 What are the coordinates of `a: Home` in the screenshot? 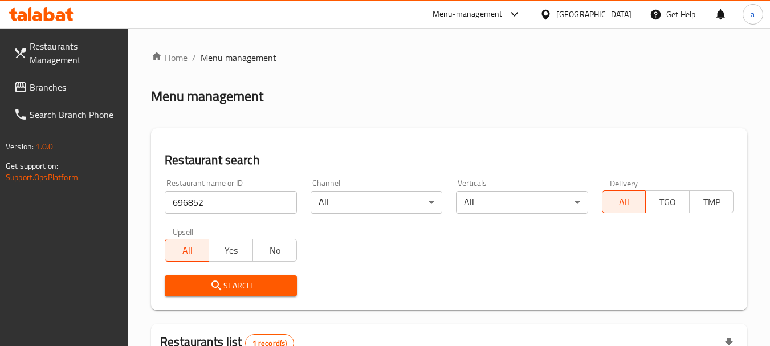 It's located at (169, 58).